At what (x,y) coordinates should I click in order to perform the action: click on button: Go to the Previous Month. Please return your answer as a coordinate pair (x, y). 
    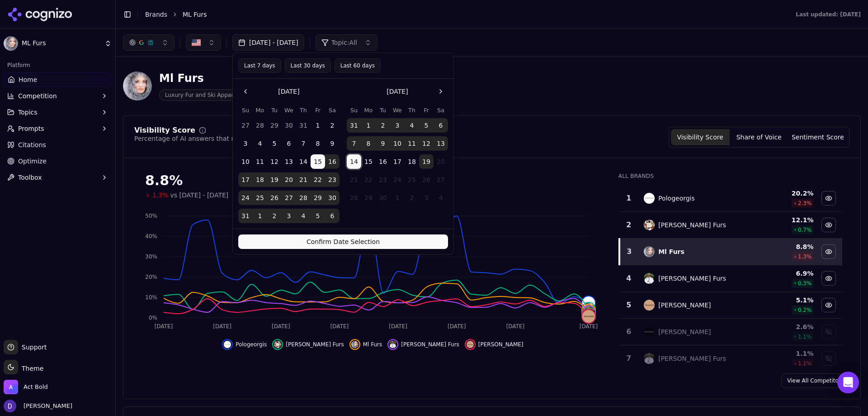
    Looking at the image, I should click on (245, 92).